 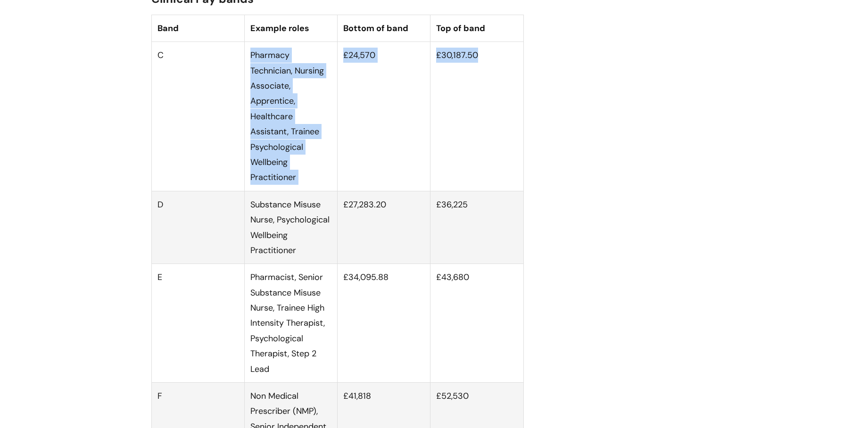 I want to click on td: Pharmacist, Senior Substance Misuse Nurse, Trainee High Intensity Therapist, Psychological Therap..., so click(x=291, y=324).